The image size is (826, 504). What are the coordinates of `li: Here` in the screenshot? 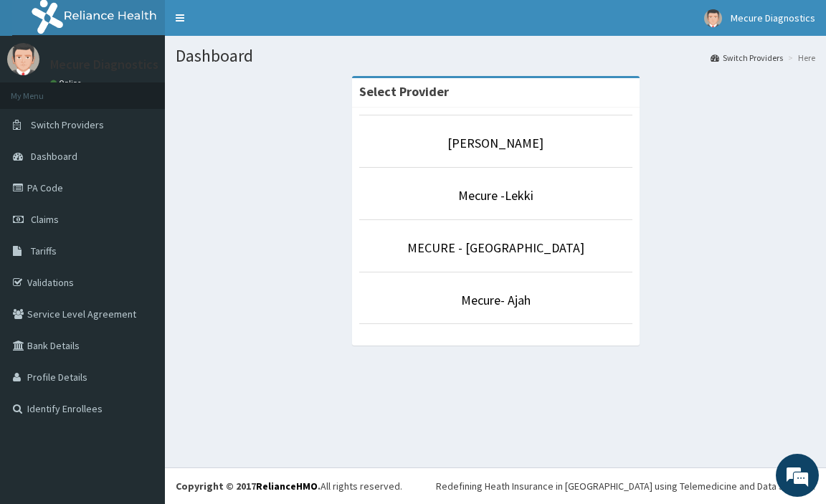 It's located at (799, 57).